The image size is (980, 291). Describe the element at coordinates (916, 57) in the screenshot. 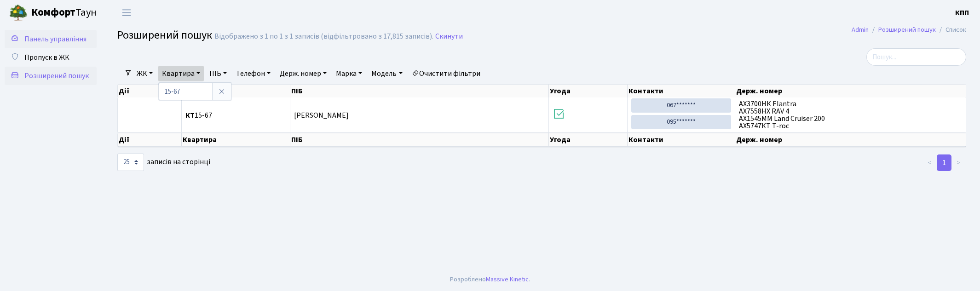

I see `input: Пошук...` at that location.